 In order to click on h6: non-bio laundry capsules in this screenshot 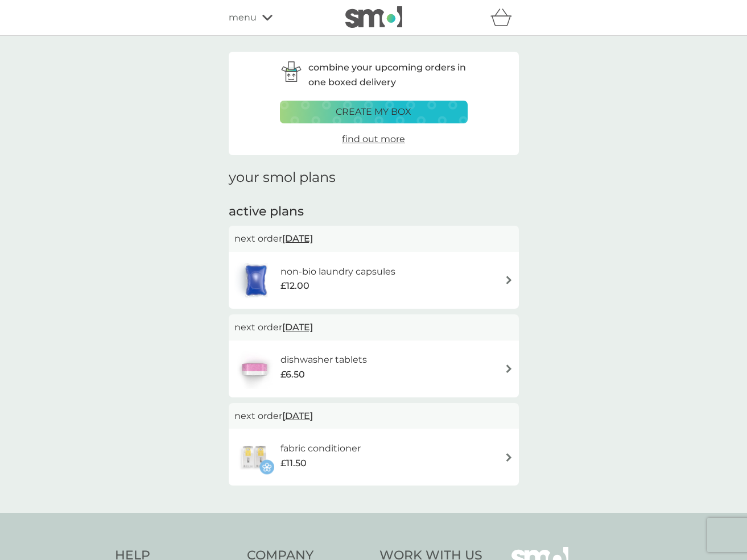, I will do `click(338, 272)`.